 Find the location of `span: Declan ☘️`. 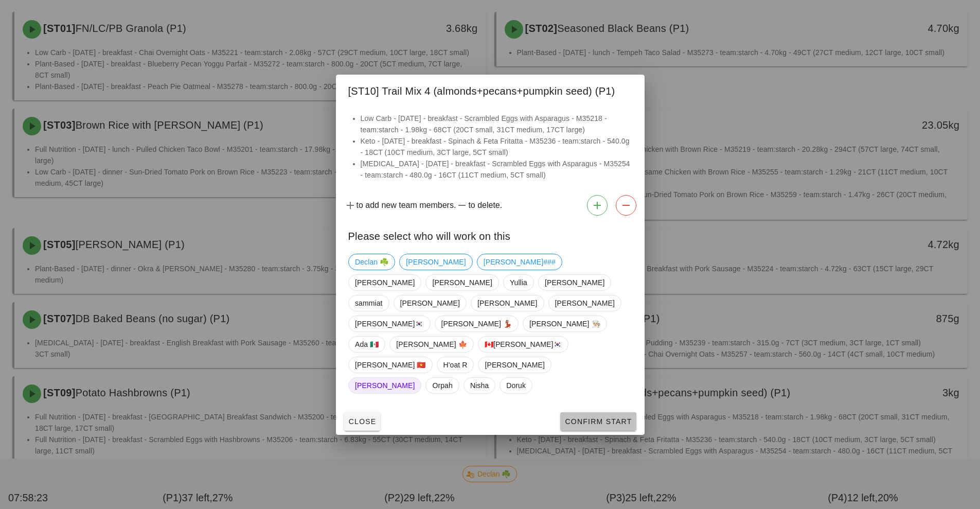

span: Declan ☘️ is located at coordinates (371, 262).